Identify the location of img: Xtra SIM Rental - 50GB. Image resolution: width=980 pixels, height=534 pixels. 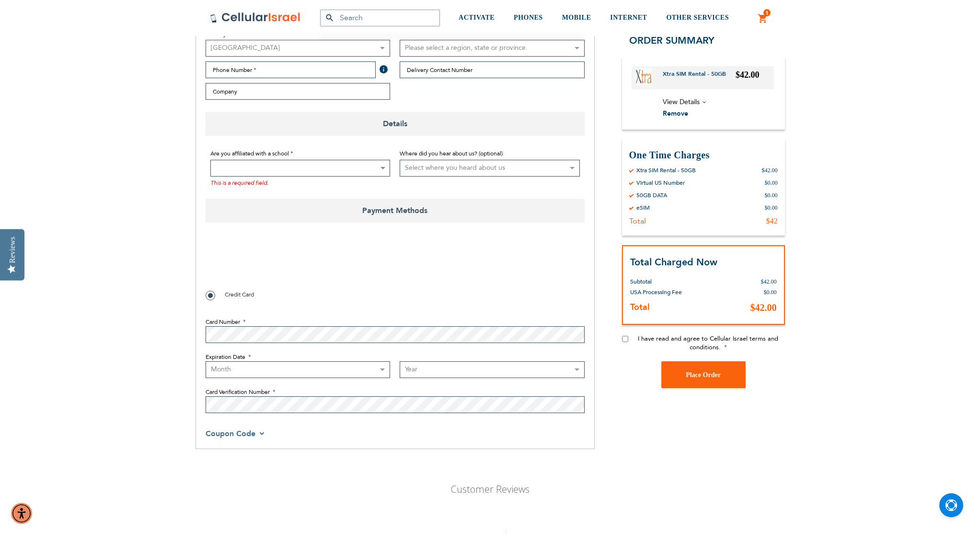
(643, 76).